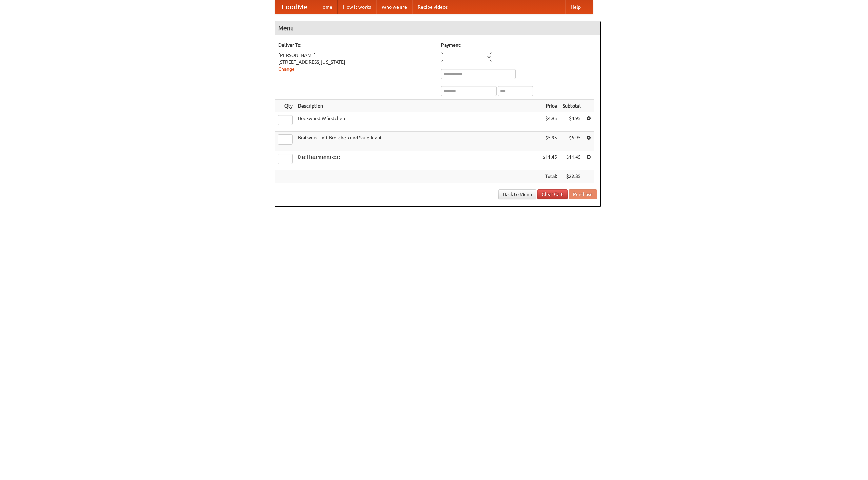  I want to click on a: Clear Cart, so click(552, 194).